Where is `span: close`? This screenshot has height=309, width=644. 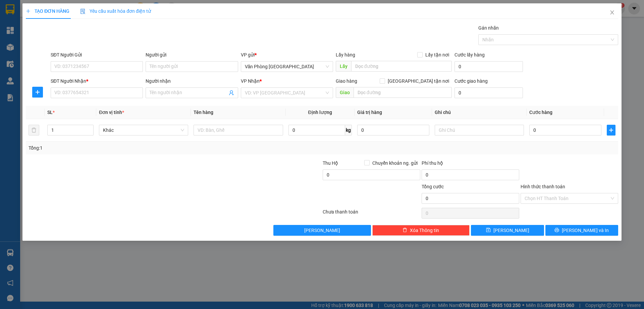
span: close is located at coordinates (612, 12).